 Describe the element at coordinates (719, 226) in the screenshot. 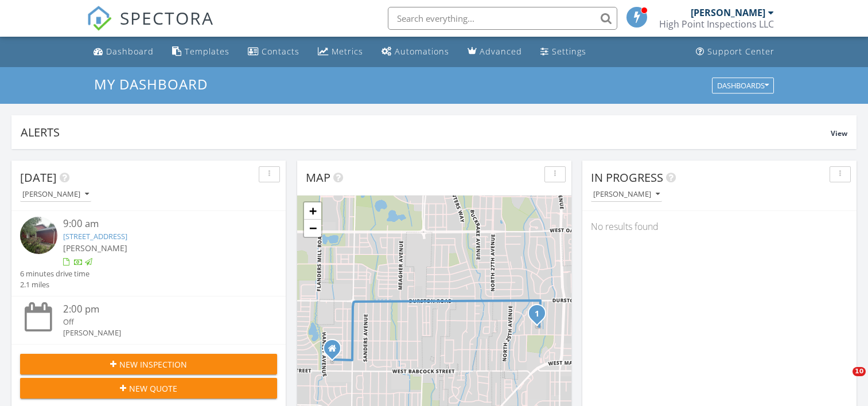

I see `div: No results found` at that location.